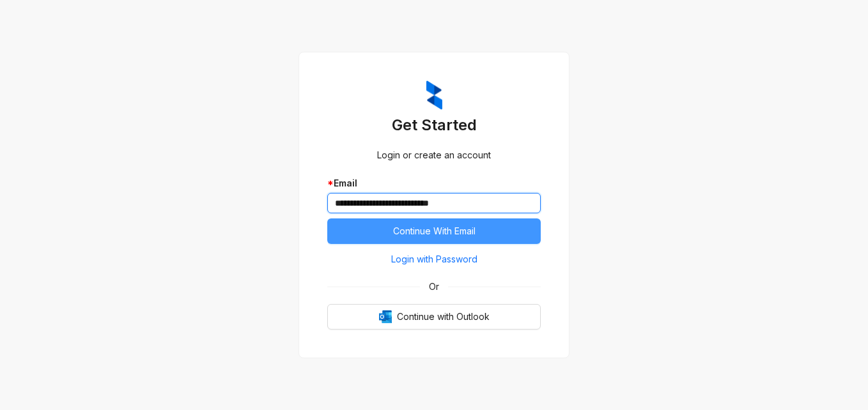 The height and width of the screenshot is (410, 868). Describe the element at coordinates (434, 95) in the screenshot. I see `img: ZumaIcon` at that location.